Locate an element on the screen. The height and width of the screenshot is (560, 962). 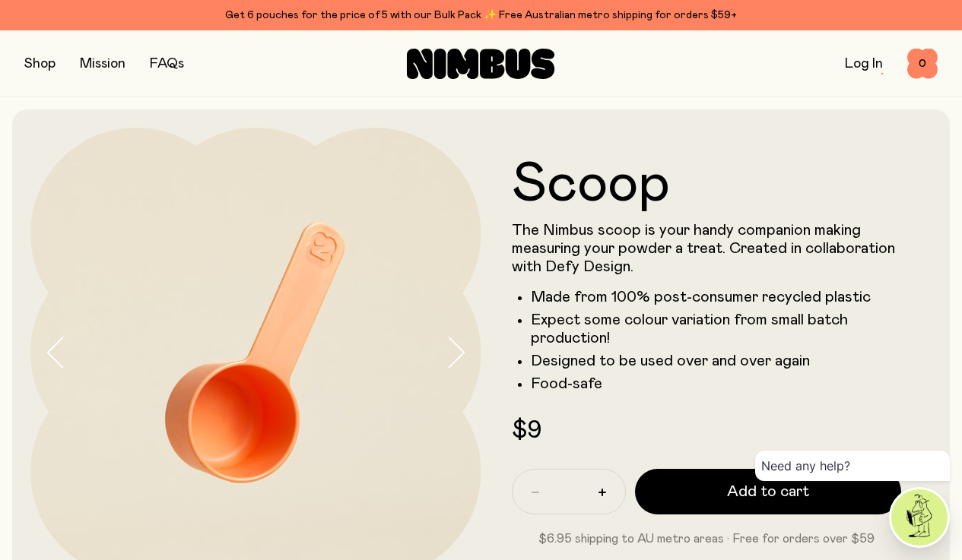
div: Need any help? is located at coordinates (852, 466).